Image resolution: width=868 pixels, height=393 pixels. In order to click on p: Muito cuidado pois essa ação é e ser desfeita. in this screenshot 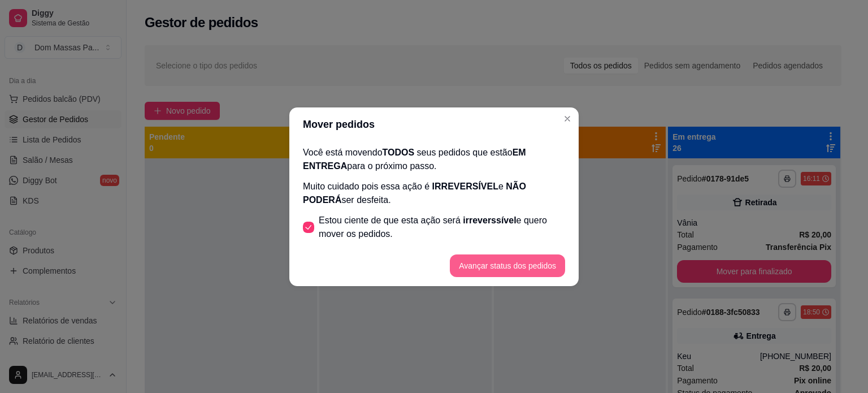, I will do `click(434, 194)`.